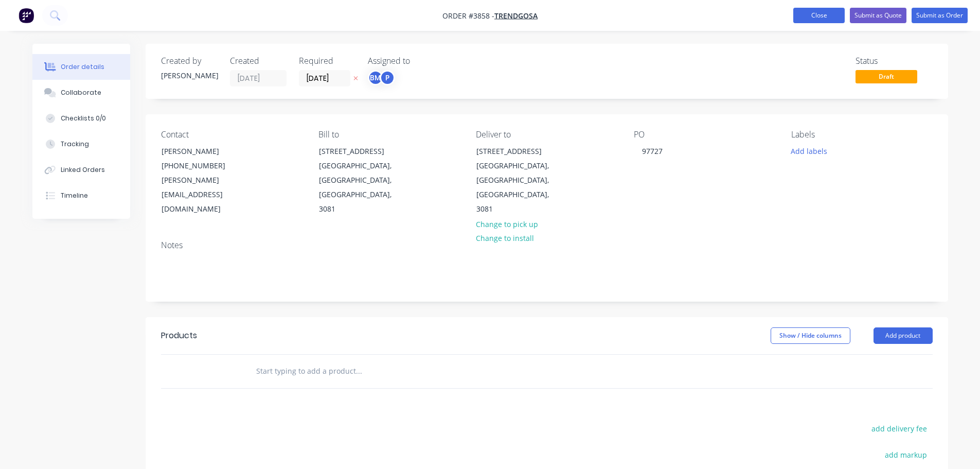  Describe the element at coordinates (505, 238) in the screenshot. I see `button: Change to install` at that location.